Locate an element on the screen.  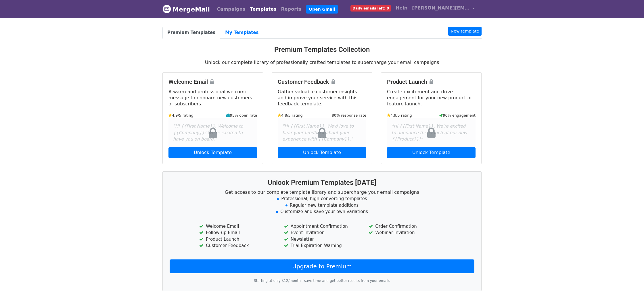
li: Follow-up Email is located at coordinates (237, 233).